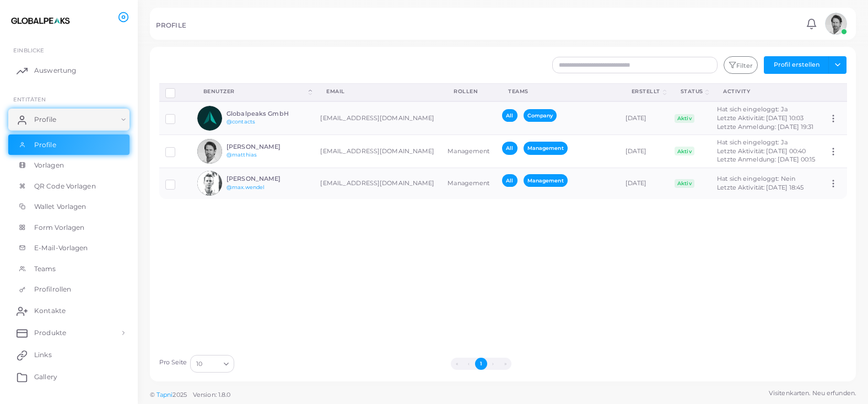 The width and height of the screenshot is (868, 404). I want to click on a: logo, so click(40, 20).